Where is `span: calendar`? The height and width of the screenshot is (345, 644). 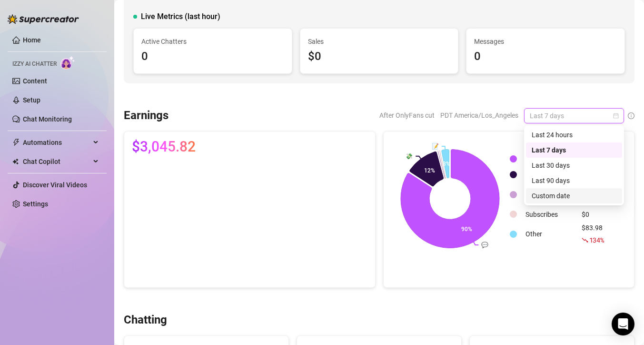 span: calendar is located at coordinates (616, 116).